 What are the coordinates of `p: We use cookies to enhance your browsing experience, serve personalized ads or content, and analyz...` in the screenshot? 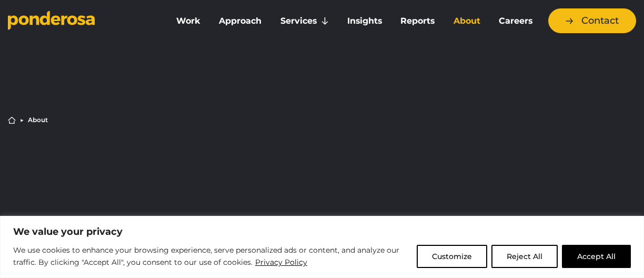 It's located at (211, 256).